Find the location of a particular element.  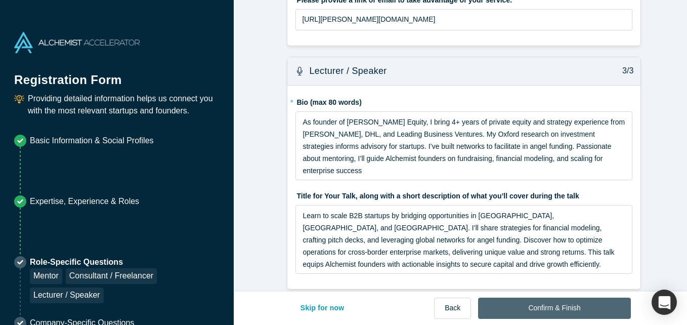

button: Back is located at coordinates (452, 308).